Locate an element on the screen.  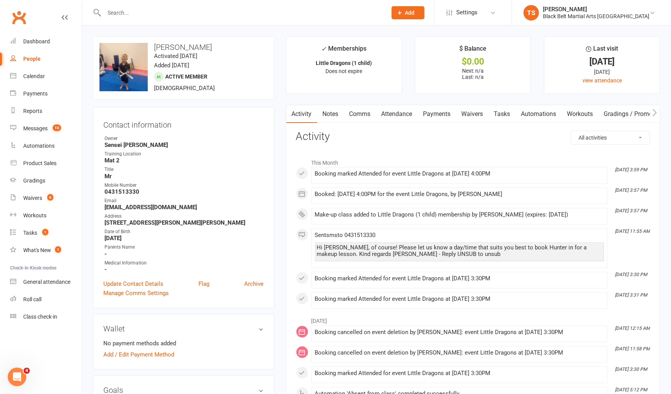
input: Search... is located at coordinates (241, 13).